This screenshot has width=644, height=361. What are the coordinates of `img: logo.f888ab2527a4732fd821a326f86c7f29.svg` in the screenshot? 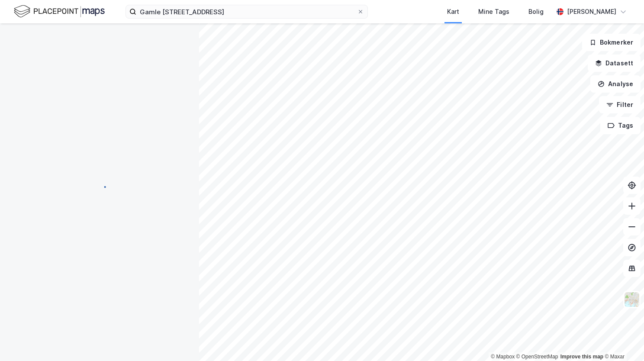 It's located at (59, 12).